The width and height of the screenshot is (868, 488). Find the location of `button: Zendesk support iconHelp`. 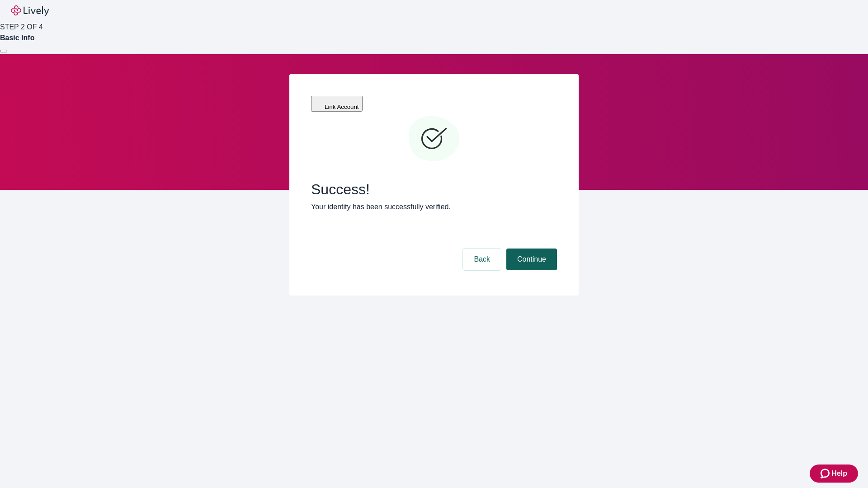

button: Zendesk support iconHelp is located at coordinates (834, 473).